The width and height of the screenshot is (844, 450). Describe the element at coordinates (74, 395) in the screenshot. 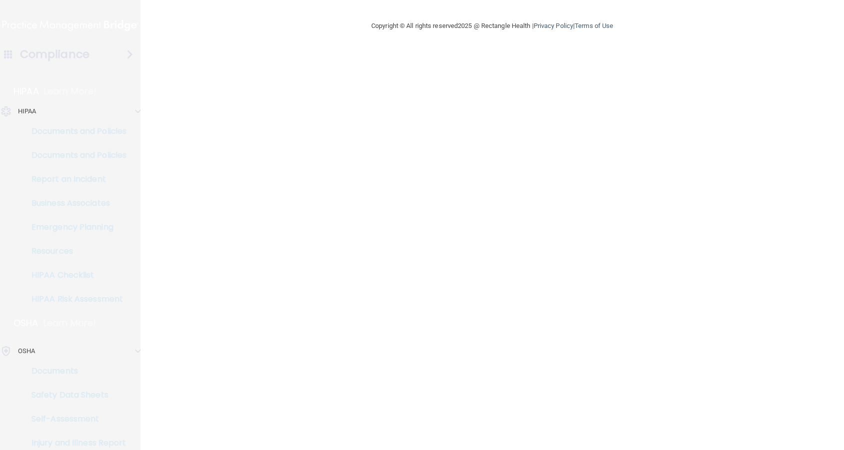

I see `p: Safety Data Sheets` at that location.